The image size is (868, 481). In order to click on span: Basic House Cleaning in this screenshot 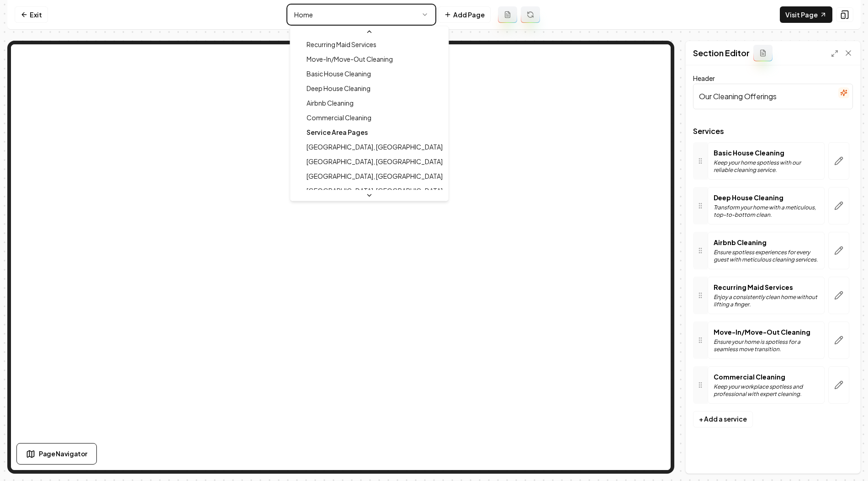, I will do `click(339, 73)`.